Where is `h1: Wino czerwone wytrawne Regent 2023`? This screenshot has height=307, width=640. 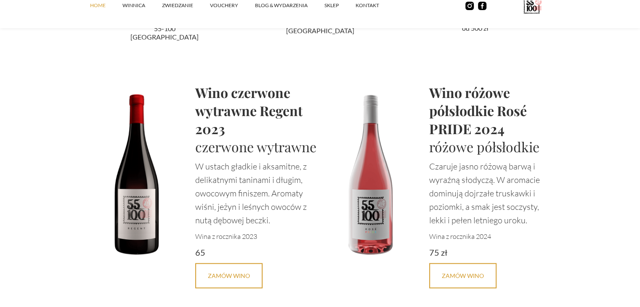
h1: Wino czerwone wytrawne Regent 2023 is located at coordinates (258, 110).